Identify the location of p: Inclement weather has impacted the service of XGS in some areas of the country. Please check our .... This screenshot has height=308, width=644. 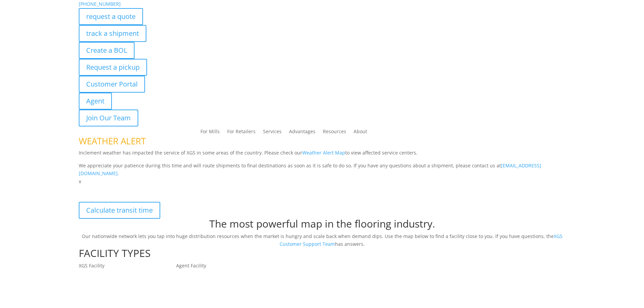
(322, 155).